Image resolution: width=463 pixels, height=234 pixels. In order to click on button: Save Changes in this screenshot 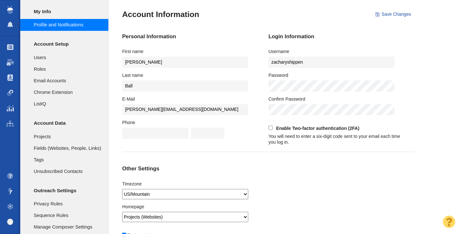, I will do `click(393, 14)`.